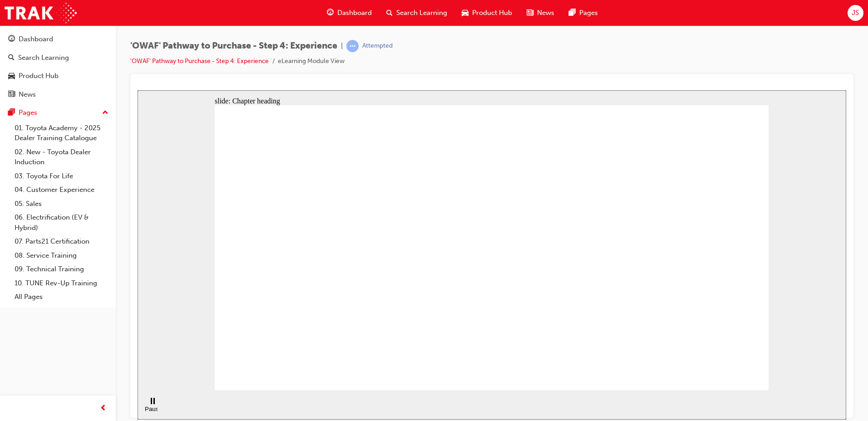  Describe the element at coordinates (546, 12) in the screenshot. I see `span: News` at that location.